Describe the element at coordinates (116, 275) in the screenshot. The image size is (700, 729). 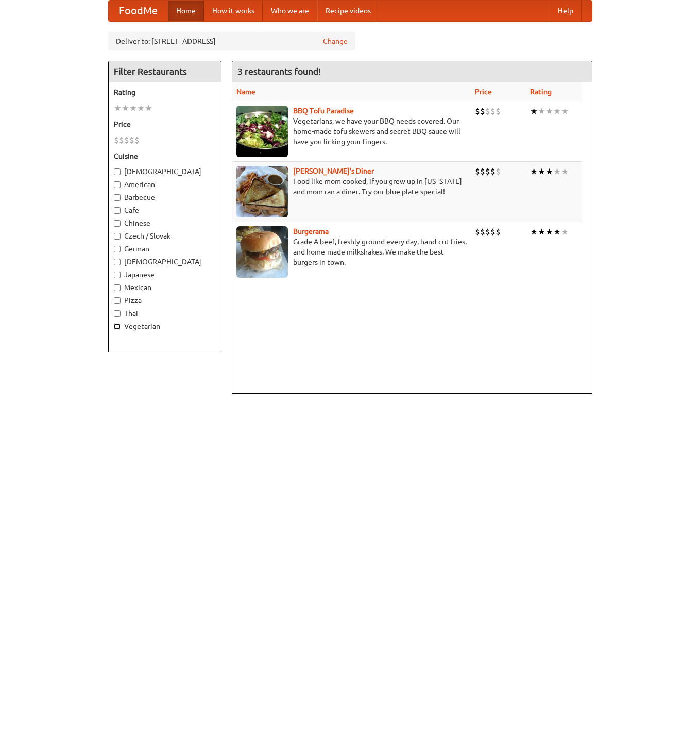
I see `input: Japanese` at that location.